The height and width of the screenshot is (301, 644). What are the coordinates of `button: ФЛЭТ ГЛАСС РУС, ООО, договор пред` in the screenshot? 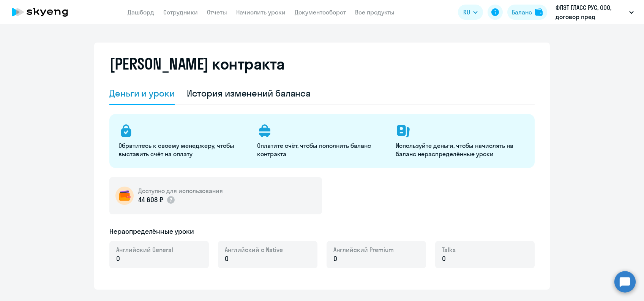 It's located at (595, 12).